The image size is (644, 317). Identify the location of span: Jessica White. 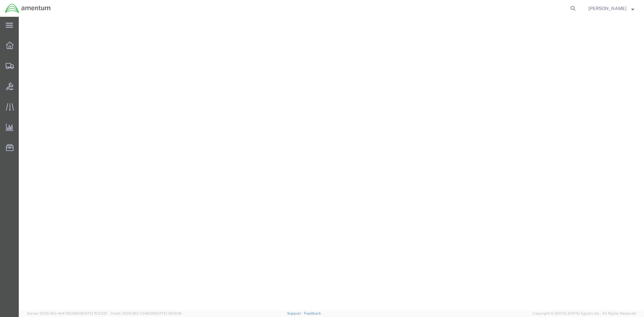
(608, 9).